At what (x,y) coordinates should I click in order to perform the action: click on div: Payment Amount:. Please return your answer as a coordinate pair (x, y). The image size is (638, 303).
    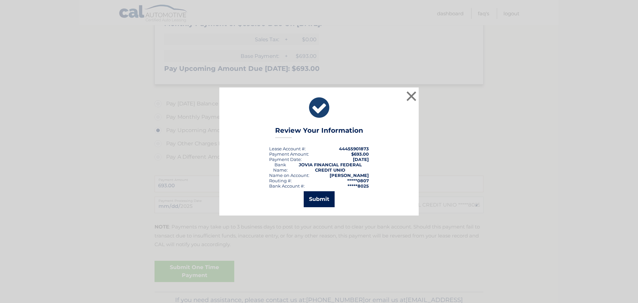
    Looking at the image, I should click on (289, 154).